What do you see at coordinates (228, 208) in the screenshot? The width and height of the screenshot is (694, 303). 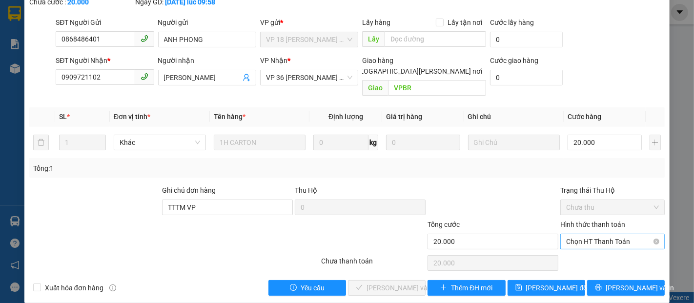 I see `input: Ghi chú đơn hàng` at bounding box center [228, 208].